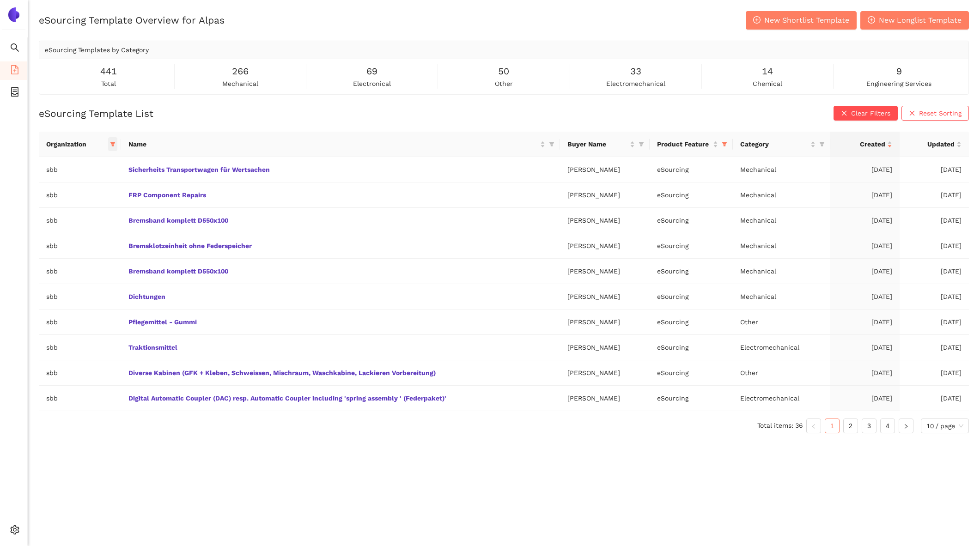  What do you see at coordinates (132, 20) in the screenshot?
I see `h2: eSourcing Template Overview for Alpas` at bounding box center [132, 20].